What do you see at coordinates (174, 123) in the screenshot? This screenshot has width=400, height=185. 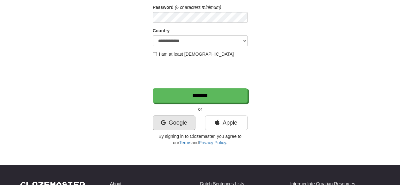 I see `a: Google` at bounding box center [174, 123].